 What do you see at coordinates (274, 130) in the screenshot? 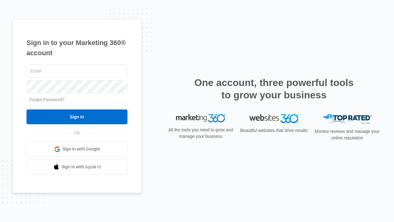
I see `p: Beautiful websites that drive results` at bounding box center [274, 130].